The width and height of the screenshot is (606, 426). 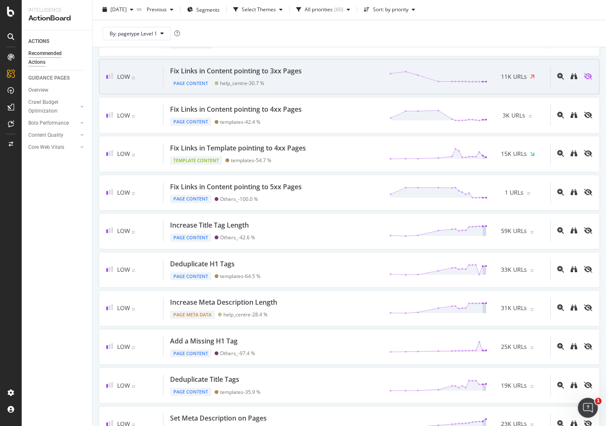 I want to click on div: Core Web Vitals, so click(x=46, y=147).